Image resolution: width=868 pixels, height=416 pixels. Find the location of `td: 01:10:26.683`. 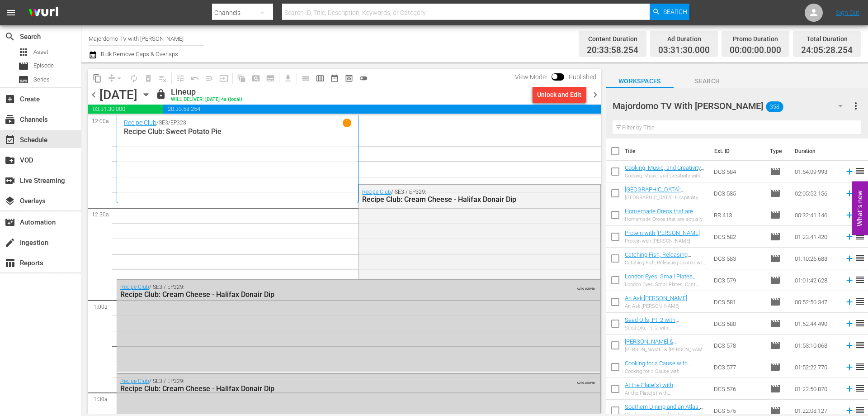

td: 01:10:26.683 is located at coordinates (816, 258).